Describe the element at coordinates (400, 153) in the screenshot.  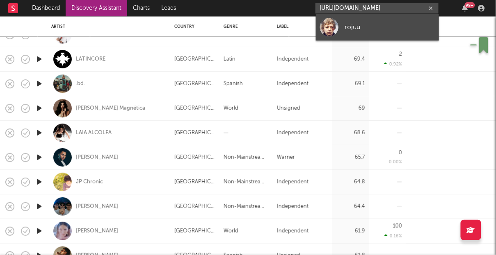
I see `div: 0` at that location.